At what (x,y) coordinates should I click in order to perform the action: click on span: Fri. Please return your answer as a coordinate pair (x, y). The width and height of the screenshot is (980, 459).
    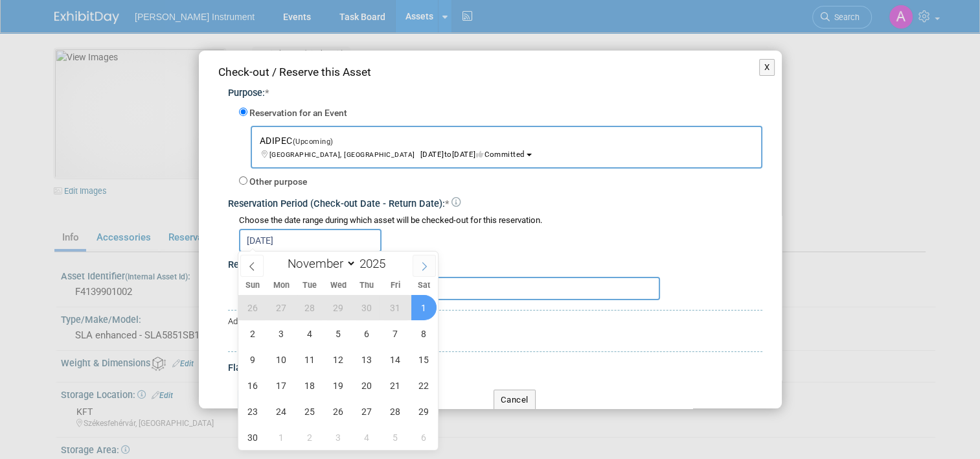
    Looking at the image, I should click on (395, 285).